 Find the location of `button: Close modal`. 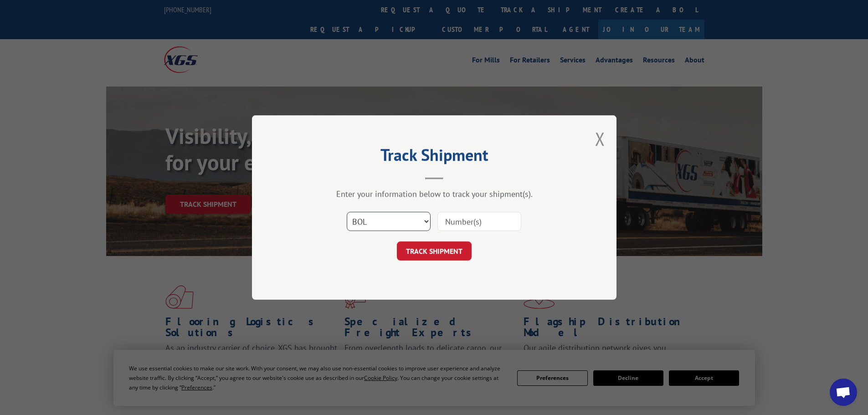

button: Close modal is located at coordinates (600, 139).